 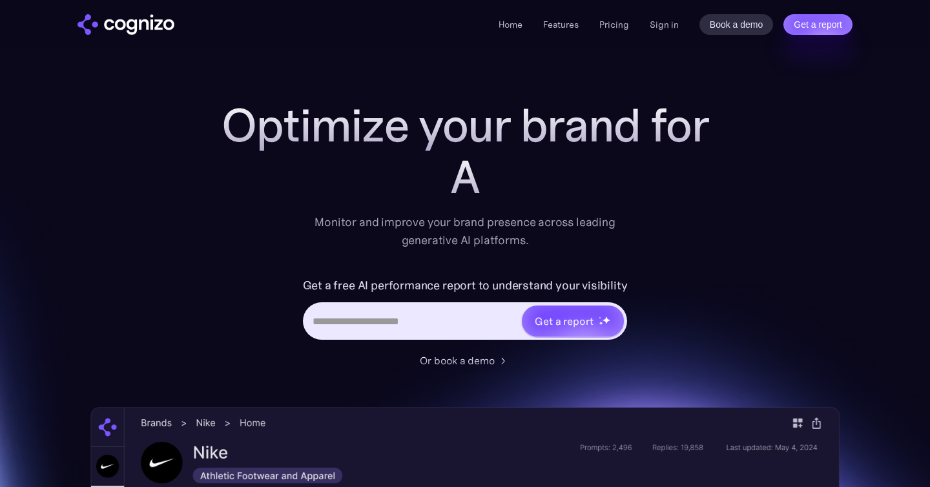 What do you see at coordinates (465, 311) in the screenshot?
I see `form: Hero URL Input Form` at bounding box center [465, 311].